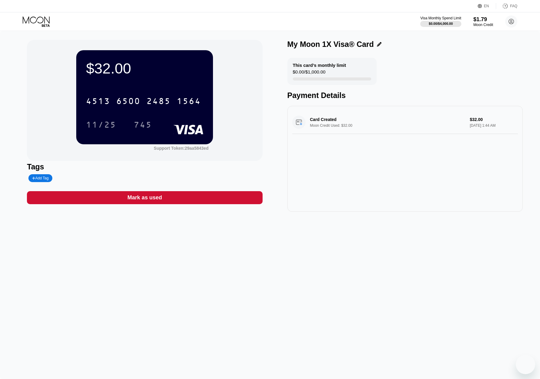 This screenshot has height=379, width=540. What do you see at coordinates (441, 24) in the screenshot?
I see `div: $0.00 / $4,000.00` at bounding box center [441, 24].